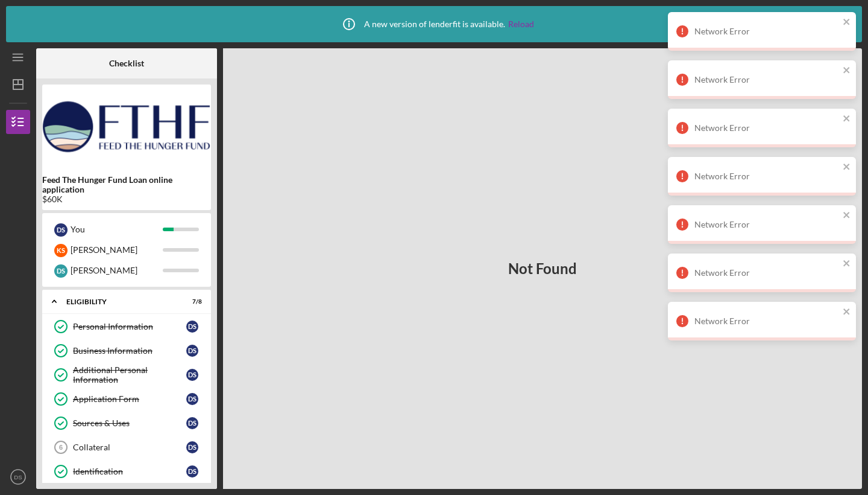  What do you see at coordinates (127, 327) in the screenshot?
I see `a: Personal InformationDS` at bounding box center [127, 327].